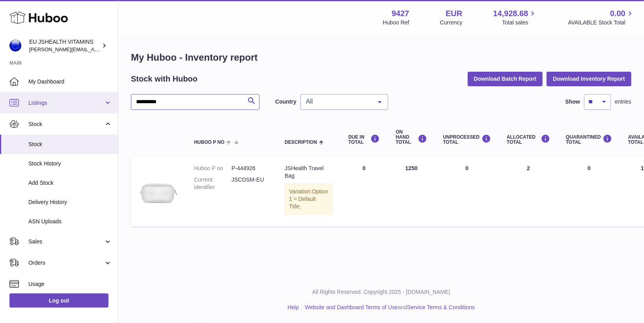 This screenshot has height=323, width=644. Describe the element at coordinates (352, 308) in the screenshot. I see `a: Website and Dashboard Terms of Use` at that location.